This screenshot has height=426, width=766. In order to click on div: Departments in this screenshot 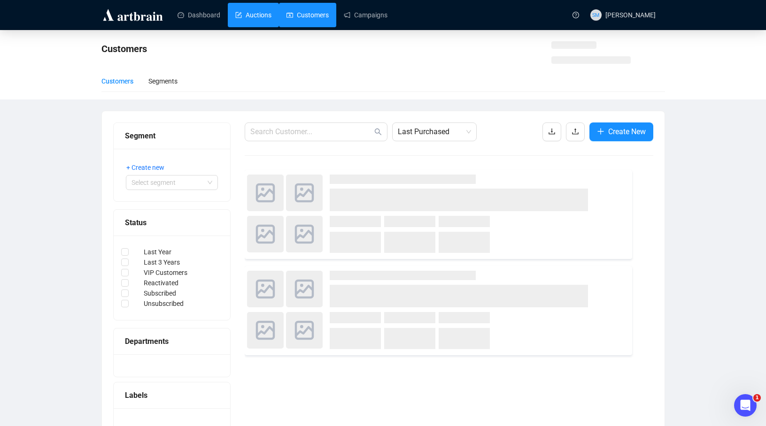, I will do `click(172, 341)`.